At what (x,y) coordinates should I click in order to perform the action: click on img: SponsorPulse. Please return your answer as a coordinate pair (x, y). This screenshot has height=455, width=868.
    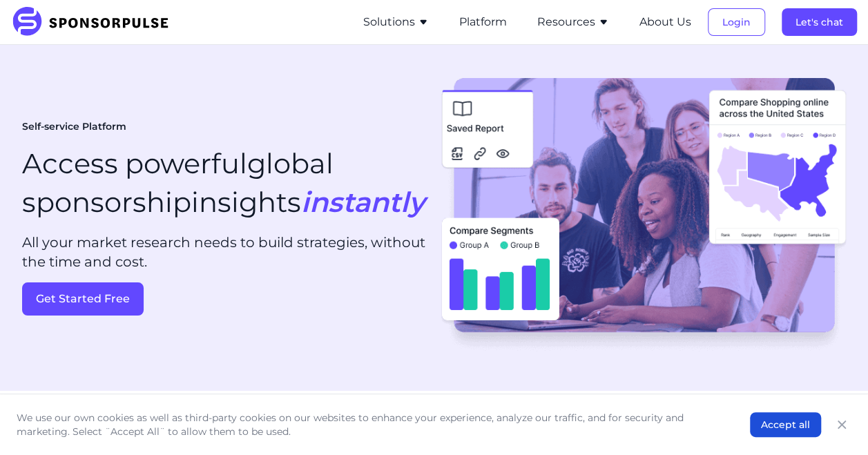
    Looking at the image, I should click on (95, 22).